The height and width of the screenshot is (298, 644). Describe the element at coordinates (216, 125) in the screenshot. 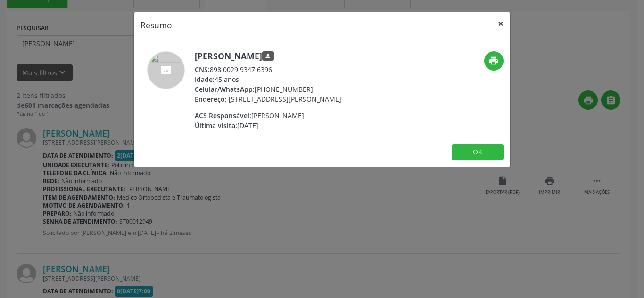

I see `span: Última visita:` at that location.